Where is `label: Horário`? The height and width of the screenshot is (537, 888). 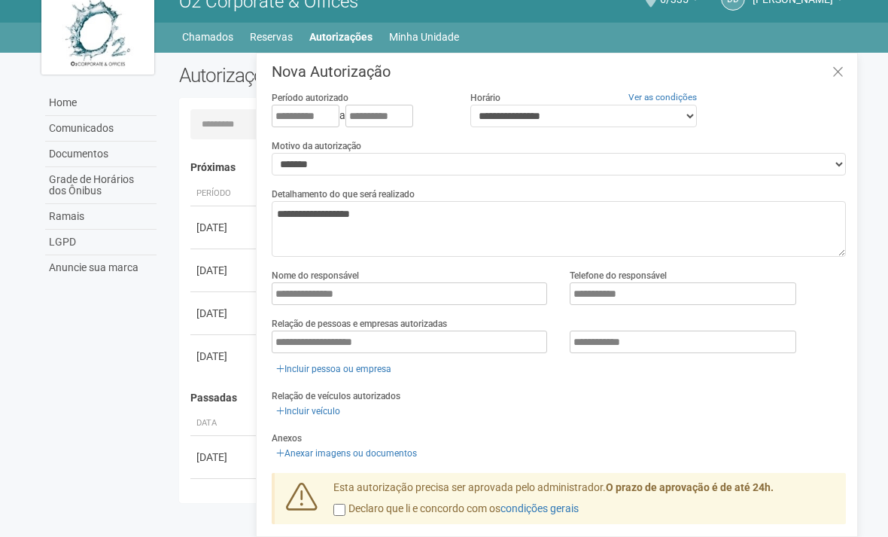
label: Horário is located at coordinates (485, 98).